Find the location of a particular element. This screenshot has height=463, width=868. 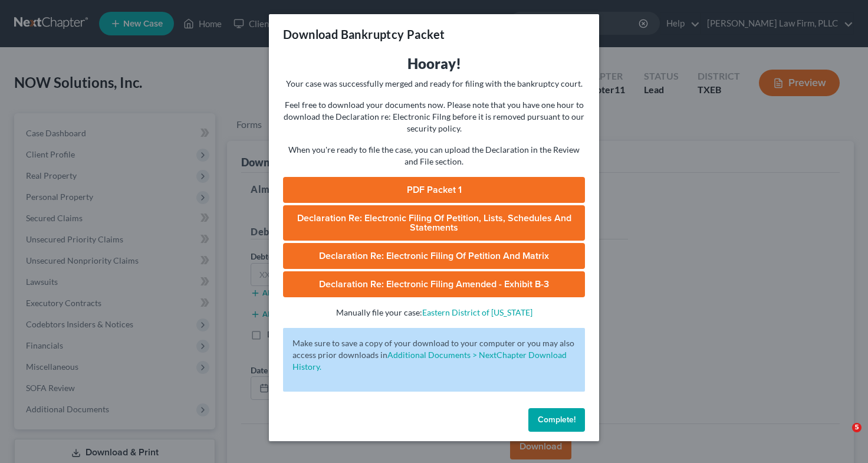

p: Make sure to save a copy of your download to your computer or you may also access prior downloads in is located at coordinates (434, 355).